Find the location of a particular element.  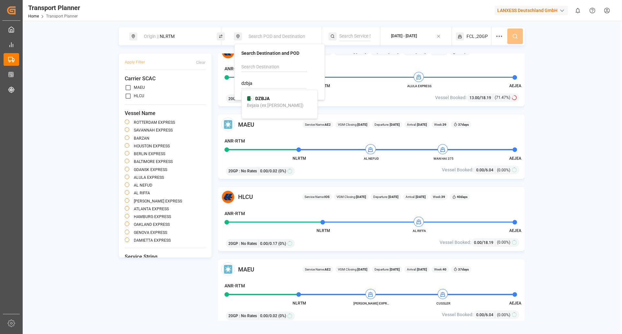

span: Origin || is located at coordinates (151, 36).